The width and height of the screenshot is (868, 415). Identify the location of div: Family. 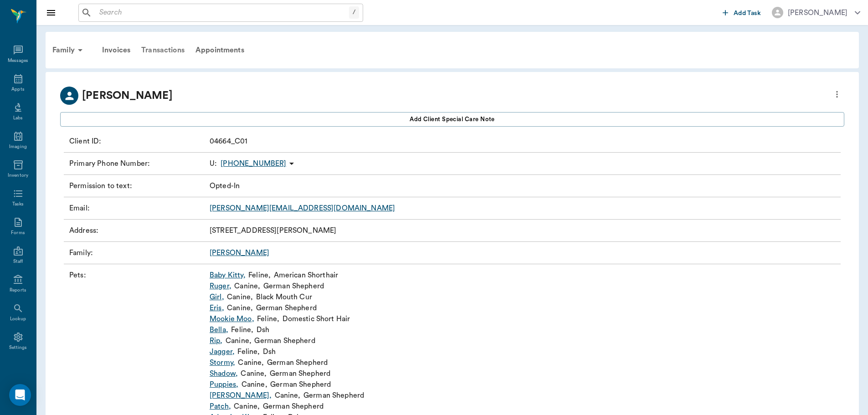
(69, 50).